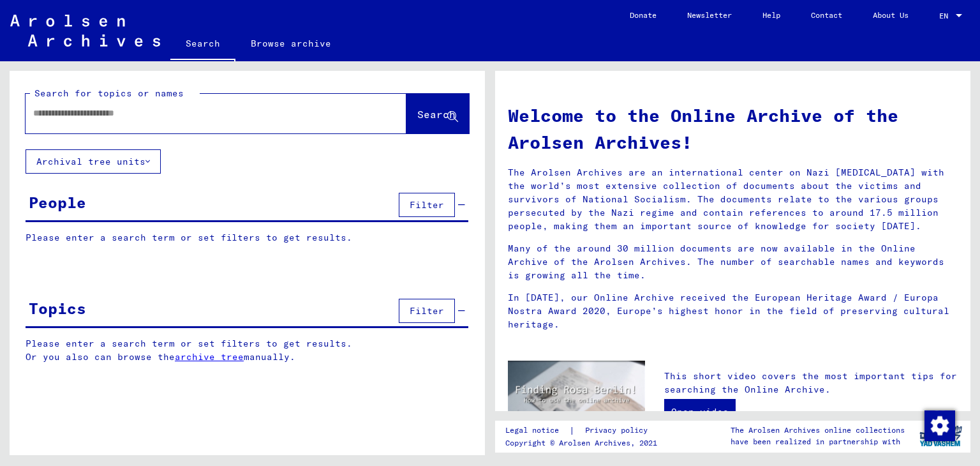 The height and width of the screenshot is (466, 980). What do you see at coordinates (732, 262) in the screenshot?
I see `p: Many of the around 30 million documents are now available in the Online Archive of the Arolsen Ar...` at bounding box center [732, 262].